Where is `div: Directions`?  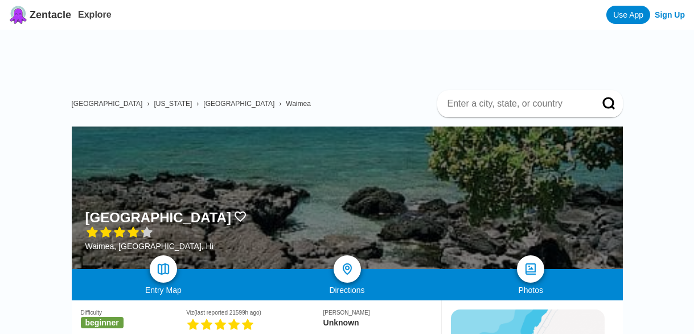 div: Directions is located at coordinates (347, 290).